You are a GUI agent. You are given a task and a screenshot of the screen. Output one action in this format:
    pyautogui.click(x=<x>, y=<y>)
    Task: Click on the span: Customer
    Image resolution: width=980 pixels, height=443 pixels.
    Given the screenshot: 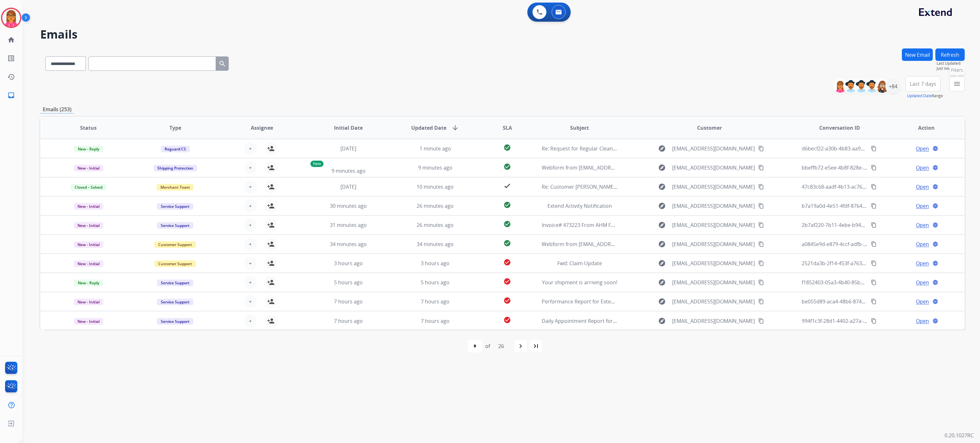 What is the action you would take?
    pyautogui.click(x=710, y=128)
    